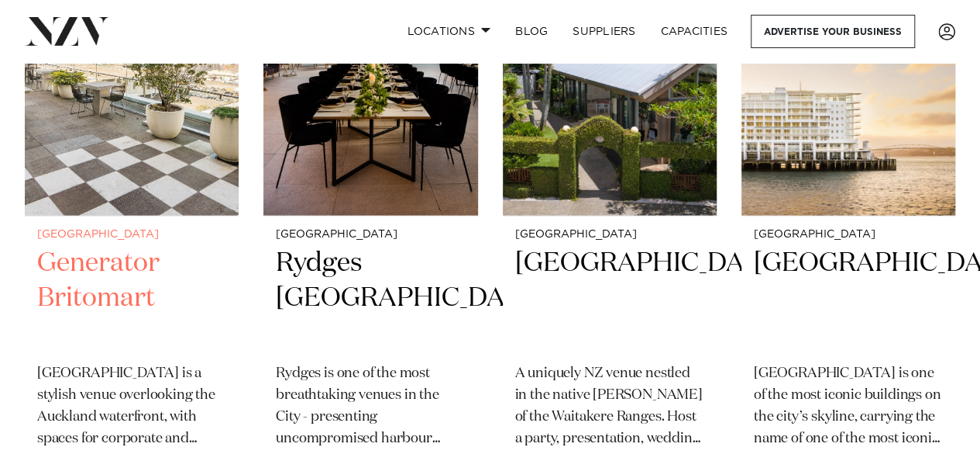  I want to click on p: Rydges is one of the most breathtaking venues in the City - presenting uncompromised harbour view..., so click(370, 406).